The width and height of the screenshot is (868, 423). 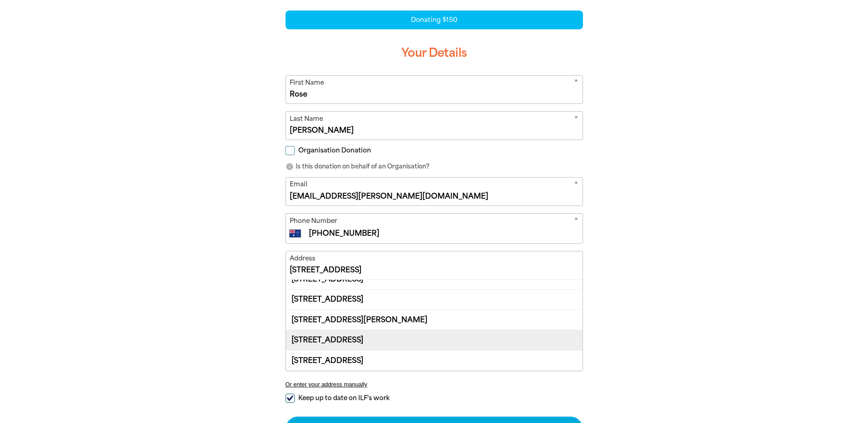 What do you see at coordinates (576, 222) in the screenshot?
I see `i: Required` at bounding box center [576, 222].